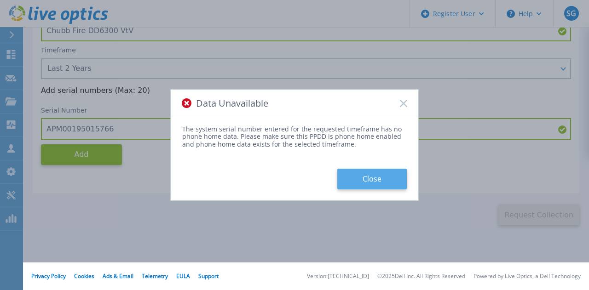 The image size is (589, 290). What do you see at coordinates (118, 276) in the screenshot?
I see `a: Ads & Email` at bounding box center [118, 276].